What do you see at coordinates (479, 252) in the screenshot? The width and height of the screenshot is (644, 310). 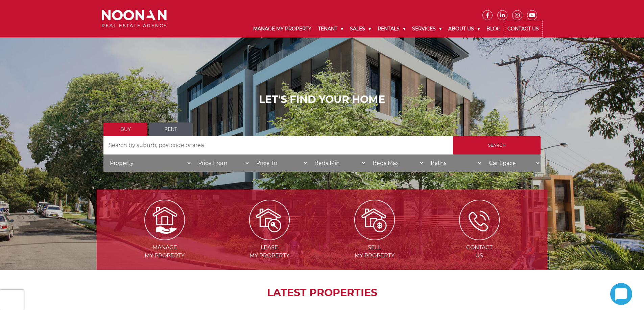 I see `span: Contact Us` at bounding box center [479, 252].